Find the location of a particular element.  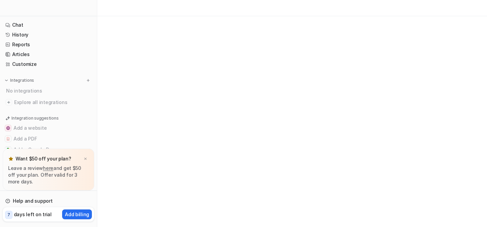

a: Help and support is located at coordinates (48, 201).